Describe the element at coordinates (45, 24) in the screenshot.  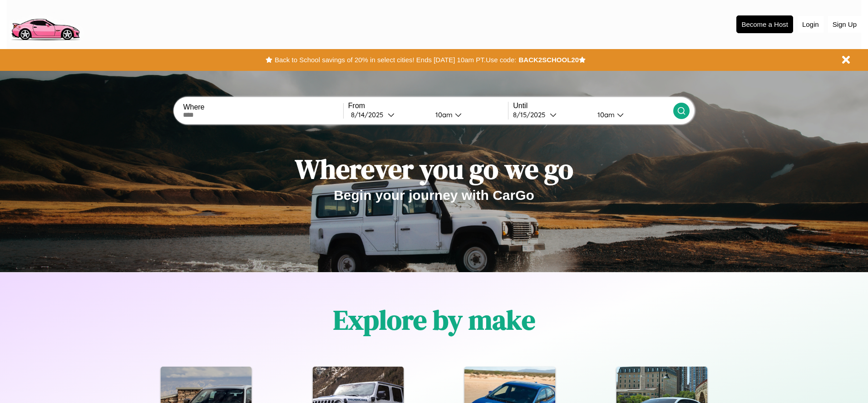
I see `img: logo` at that location.